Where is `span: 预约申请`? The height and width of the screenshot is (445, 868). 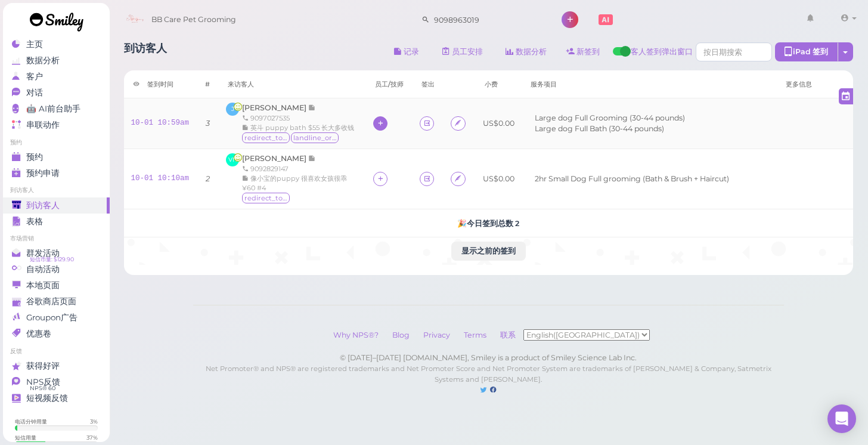 span: 预约申请 is located at coordinates (43, 173).